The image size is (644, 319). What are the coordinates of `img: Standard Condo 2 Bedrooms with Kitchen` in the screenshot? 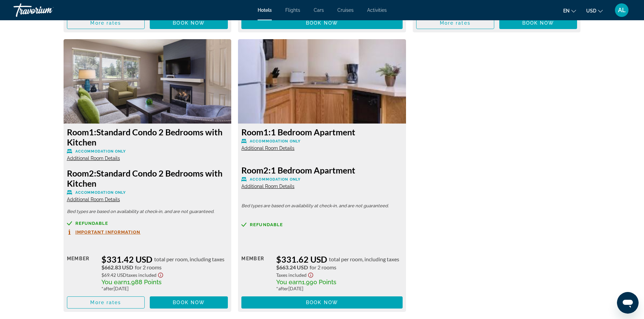 It's located at (147, 81).